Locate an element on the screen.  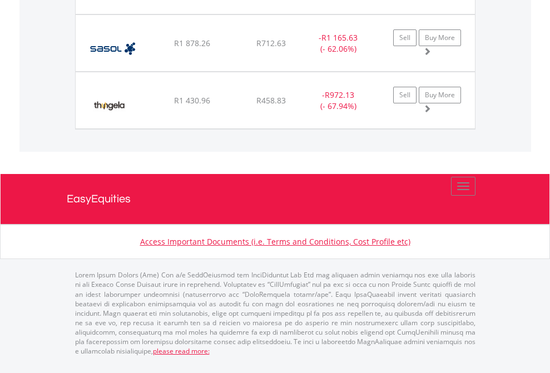
img: EQU.ZA.TGA.png is located at coordinates (109, 106).